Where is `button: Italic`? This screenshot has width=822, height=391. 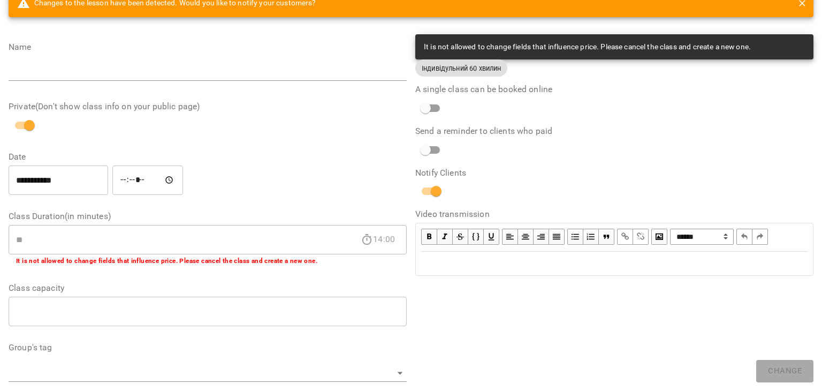 button: Italic is located at coordinates (445, 236).